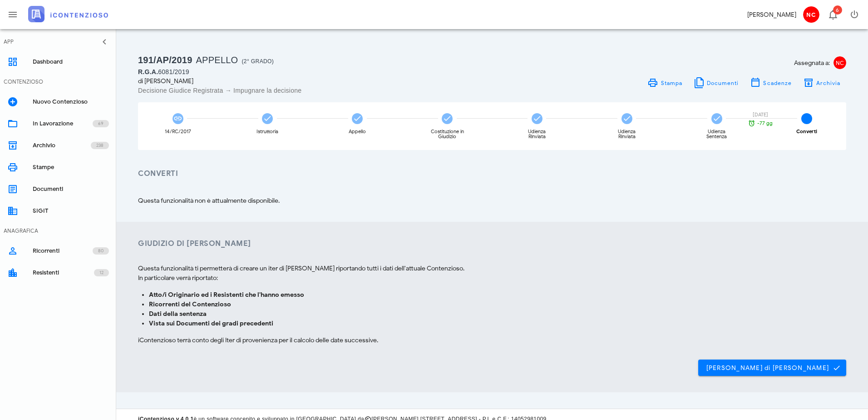  What do you see at coordinates (100, 124) in the screenshot?
I see `span: 69` at bounding box center [100, 124].